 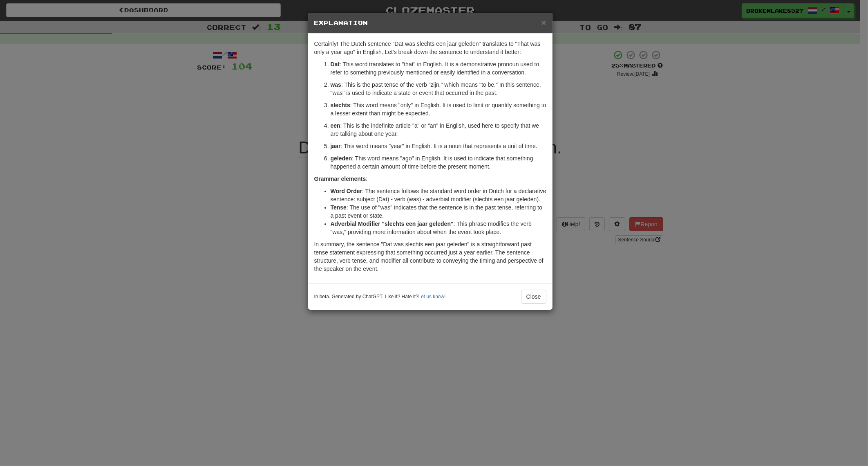 What do you see at coordinates (341, 158) in the screenshot?
I see `strong: geleden` at bounding box center [341, 158].